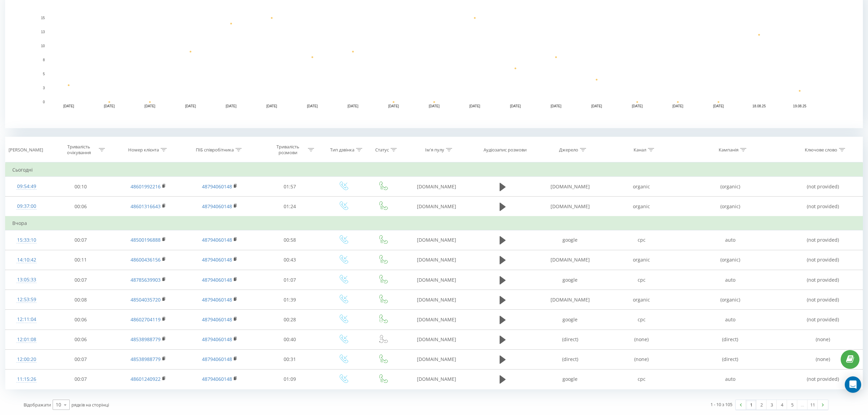  I want to click on div: Аудіозапис розмови, so click(505, 150).